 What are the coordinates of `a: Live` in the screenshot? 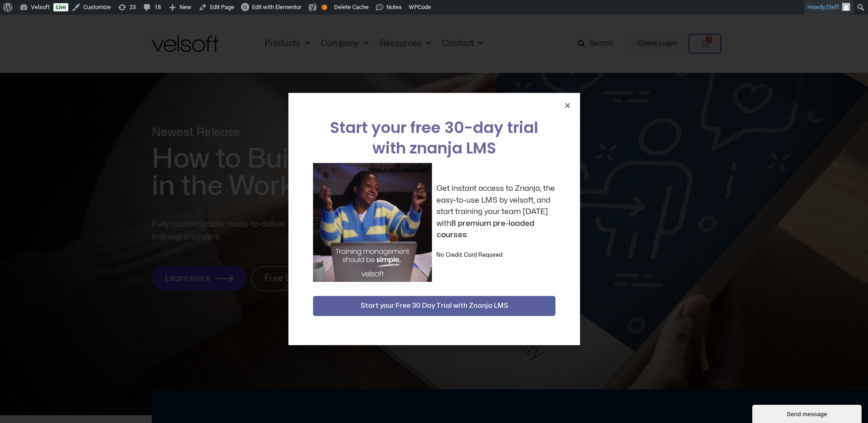 It's located at (61, 7).